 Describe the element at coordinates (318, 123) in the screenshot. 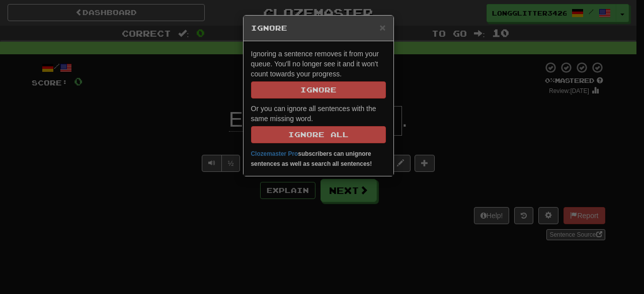

I see `p: Or you can ignore all sentences with the same missing word.` at that location.